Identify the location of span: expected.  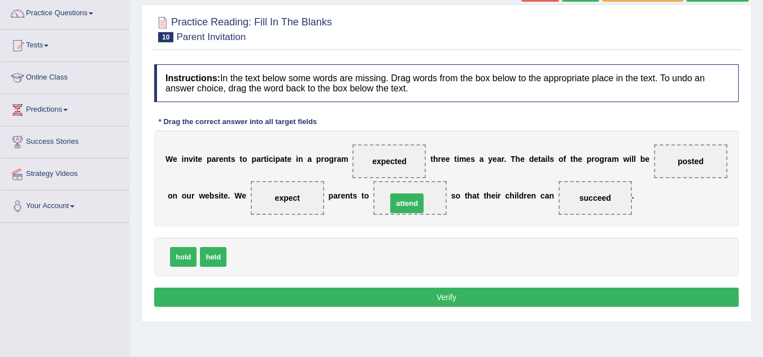
(389, 162).